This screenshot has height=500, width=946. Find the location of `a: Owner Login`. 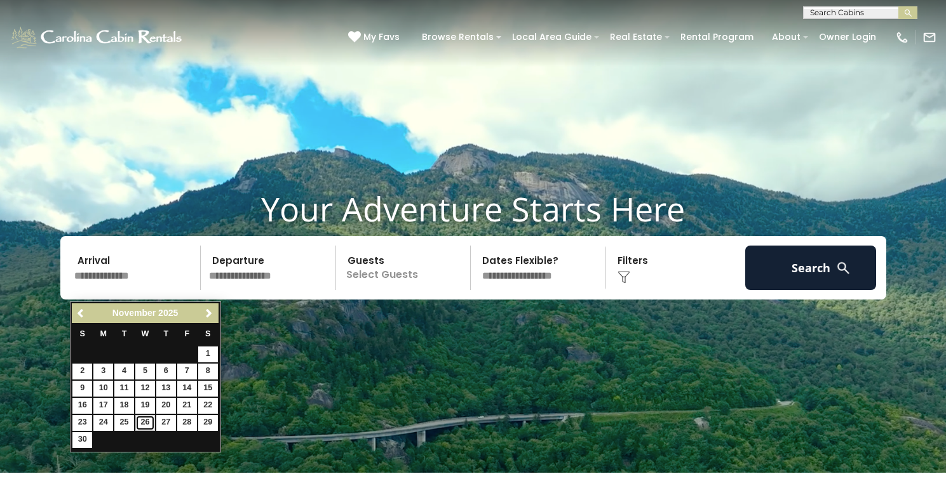

a: Owner Login is located at coordinates (847, 37).